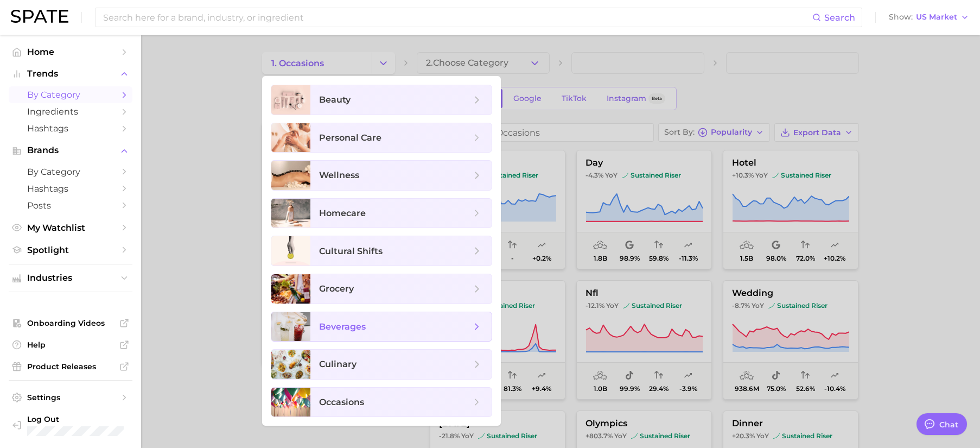 The height and width of the screenshot is (448, 980). I want to click on span: Show, so click(901, 17).